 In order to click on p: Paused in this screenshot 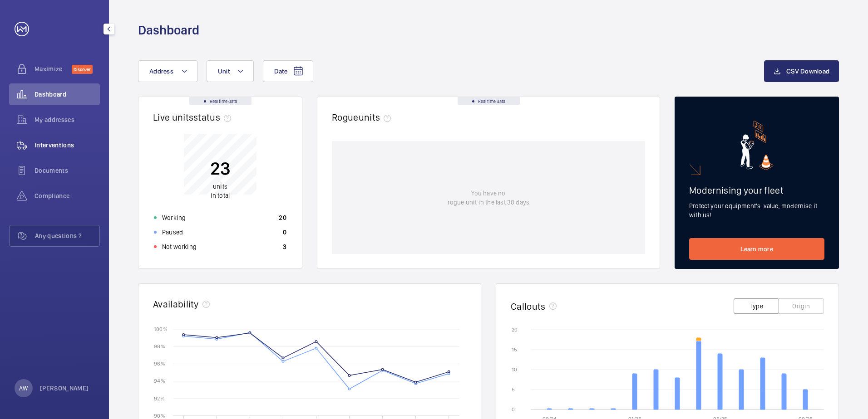, I will do `click(173, 232)`.